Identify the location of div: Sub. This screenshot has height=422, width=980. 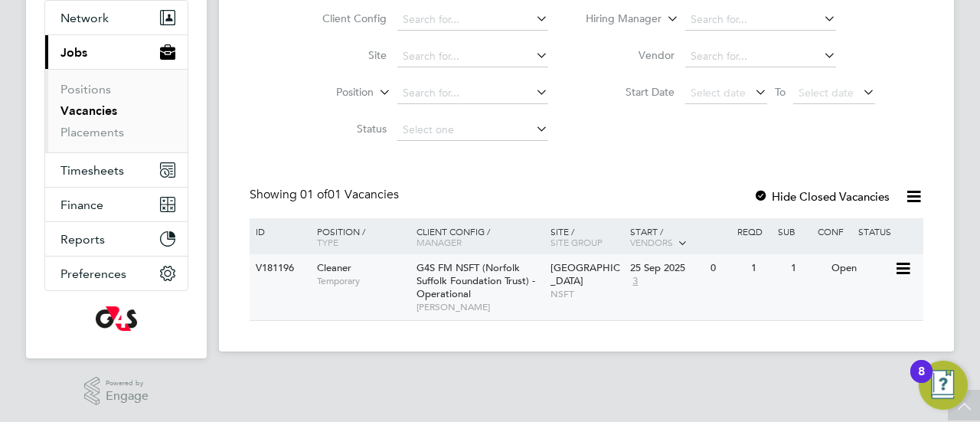
(794, 231).